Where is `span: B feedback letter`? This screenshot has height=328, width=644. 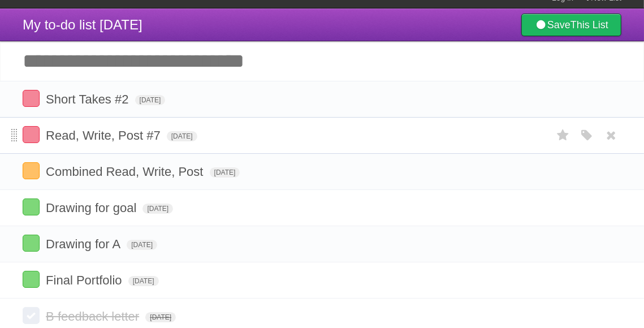 span: B feedback letter is located at coordinates (94, 316).